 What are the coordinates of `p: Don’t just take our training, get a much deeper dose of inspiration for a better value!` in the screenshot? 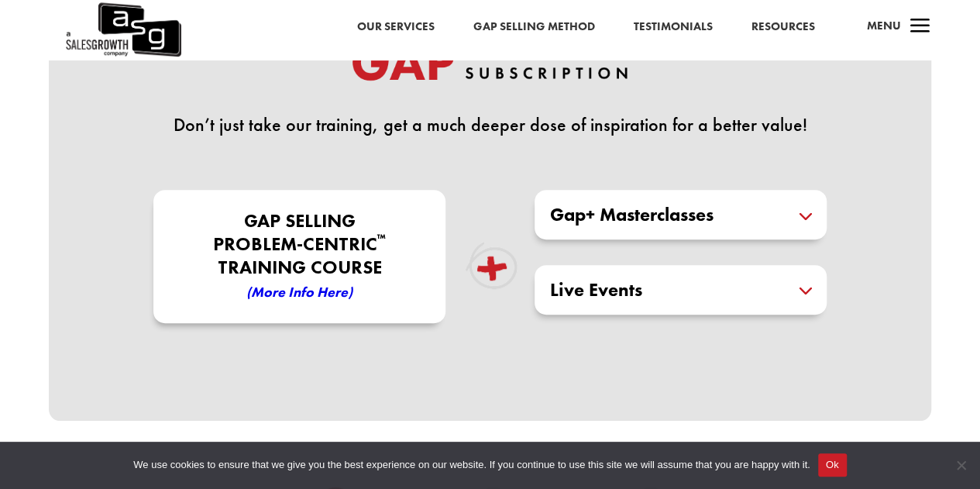 It's located at (490, 125).